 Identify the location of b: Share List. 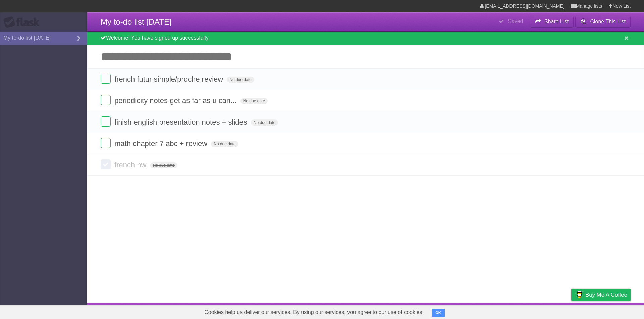
(556, 21).